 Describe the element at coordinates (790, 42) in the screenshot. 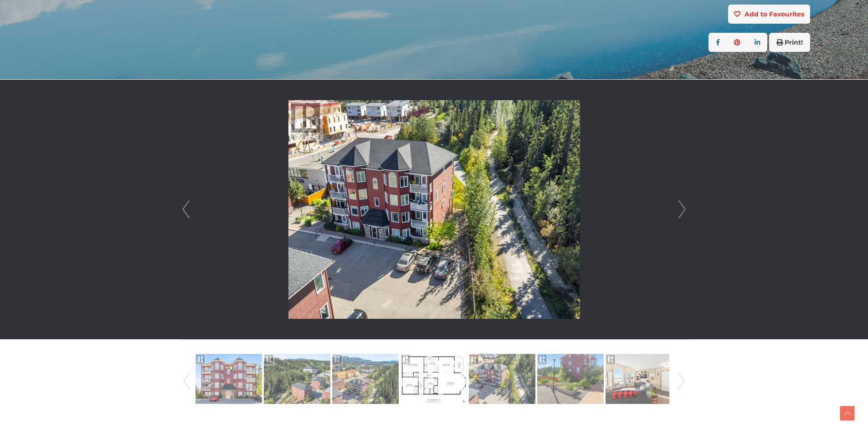

I see `button: Print!` at that location.